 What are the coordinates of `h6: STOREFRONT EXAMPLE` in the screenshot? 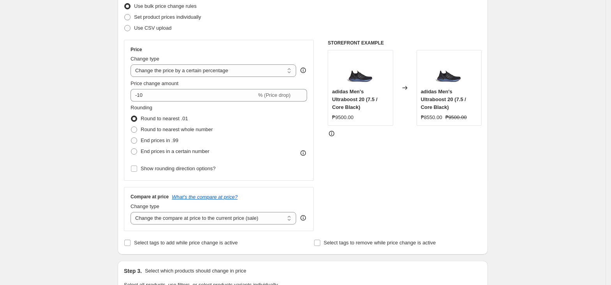 It's located at (405, 43).